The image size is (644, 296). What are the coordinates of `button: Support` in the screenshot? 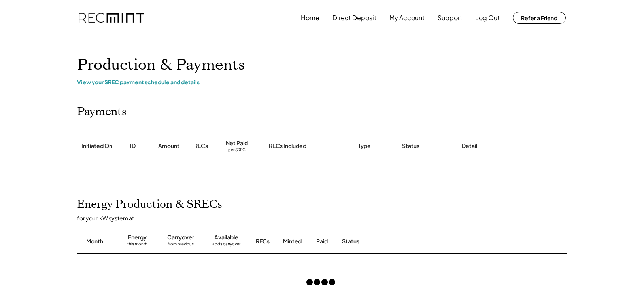 It's located at (450, 18).